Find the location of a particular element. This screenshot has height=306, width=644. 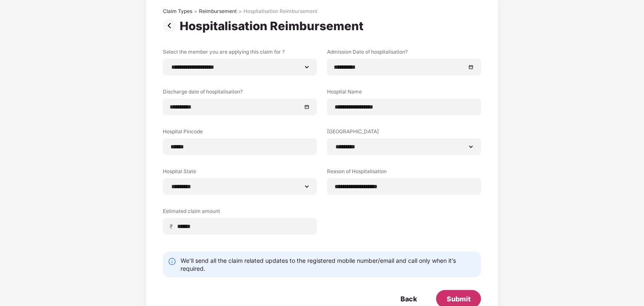

img: svg+xml;base64,PHN2ZyBpZD0iUHJldi0zMngzMiIgeG1sbnM9Imh0dHA6Ly93d3cudzMub3JnLzIwMDAvc3ZnIiB3aWR0aD... is located at coordinates (171, 25).